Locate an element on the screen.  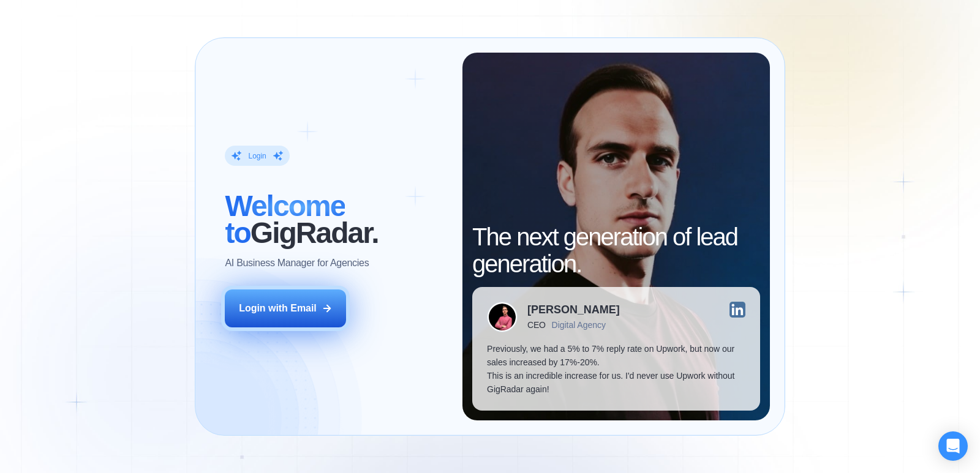
p: Previously, we had a 5% to 7% reply rate on Upwork, but now our sales increased by 17%-20%. This ... is located at coordinates (616, 369).